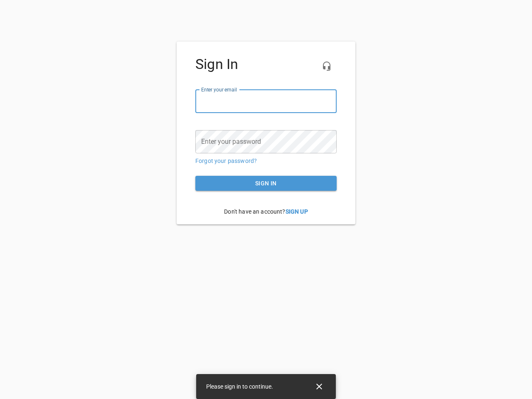 This screenshot has height=399, width=532. What do you see at coordinates (239, 387) in the screenshot?
I see `span: Please sign in to continue.` at bounding box center [239, 387].